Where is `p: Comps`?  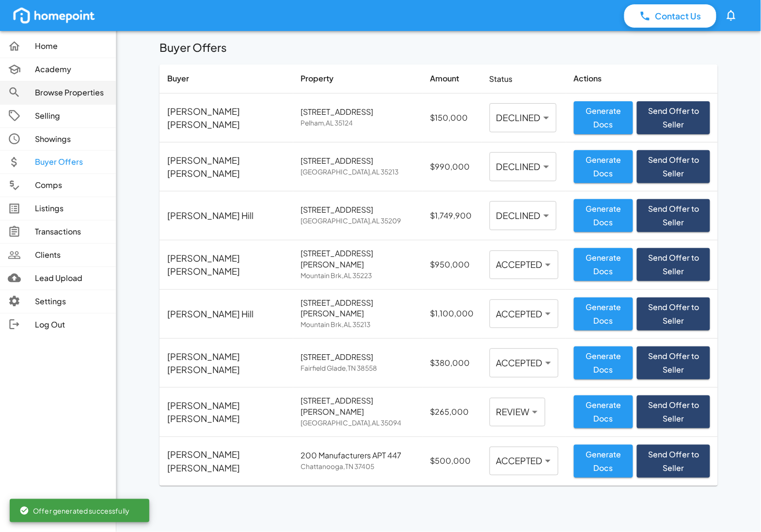 p: Comps is located at coordinates (71, 185).